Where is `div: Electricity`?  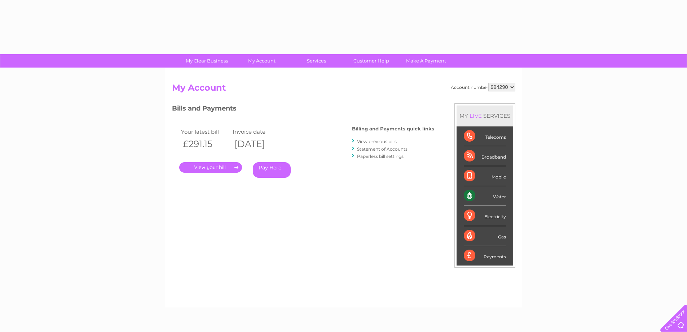
div: Electricity is located at coordinates (485, 215).